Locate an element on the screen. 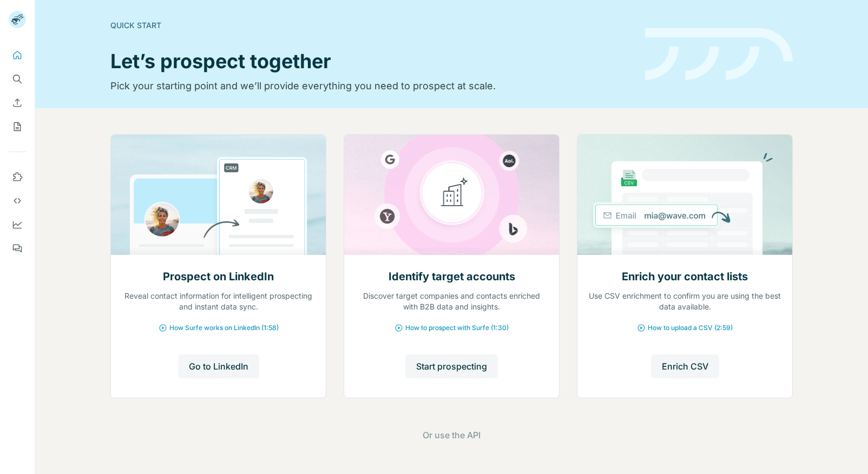 This screenshot has width=868, height=474. span: How to prospect with Surfe (1:30) is located at coordinates (457, 328).